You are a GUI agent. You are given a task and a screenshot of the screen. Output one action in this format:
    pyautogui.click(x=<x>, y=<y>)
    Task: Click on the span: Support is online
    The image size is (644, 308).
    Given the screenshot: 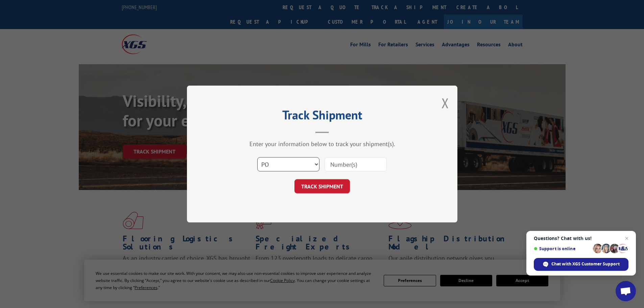 What is the action you would take?
    pyautogui.click(x=562, y=249)
    